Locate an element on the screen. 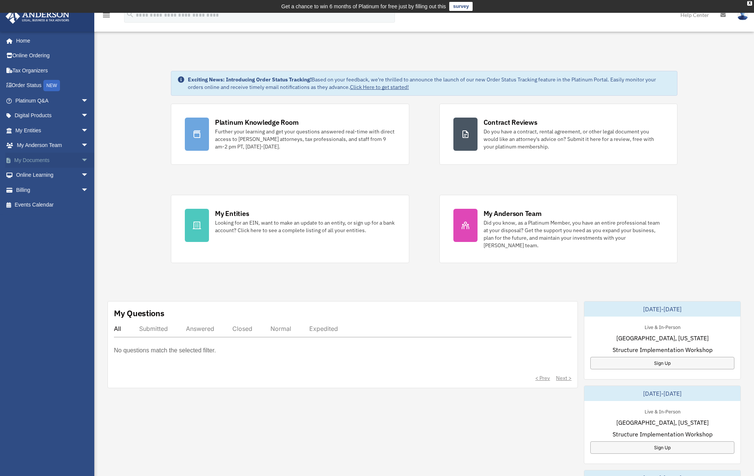  a: Online Ordering is located at coordinates (52, 56).